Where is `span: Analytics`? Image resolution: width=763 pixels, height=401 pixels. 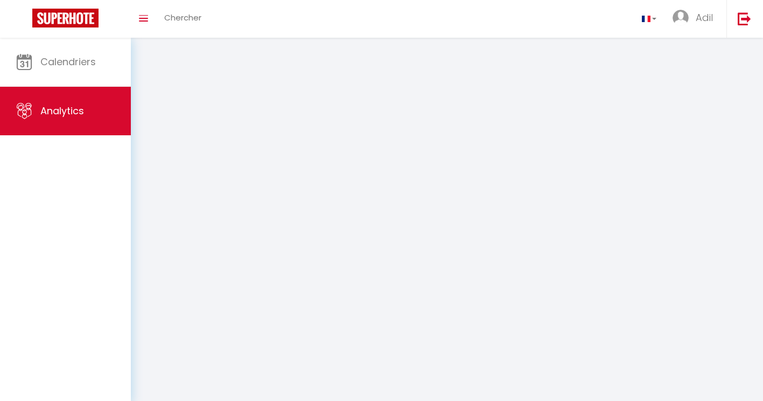
span: Analytics is located at coordinates (62, 110).